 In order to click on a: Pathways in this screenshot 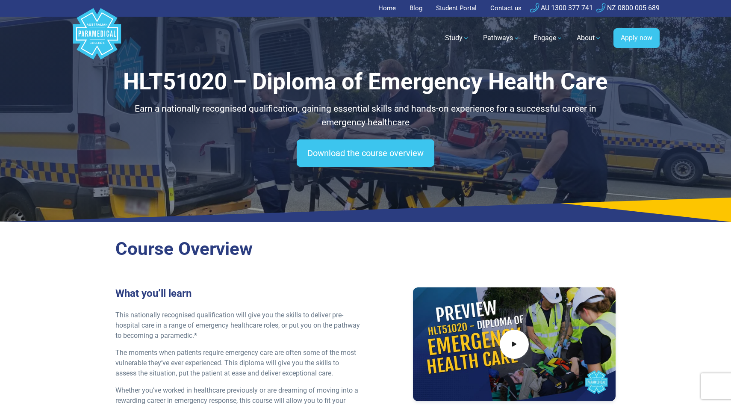, I will do `click(501, 38)`.